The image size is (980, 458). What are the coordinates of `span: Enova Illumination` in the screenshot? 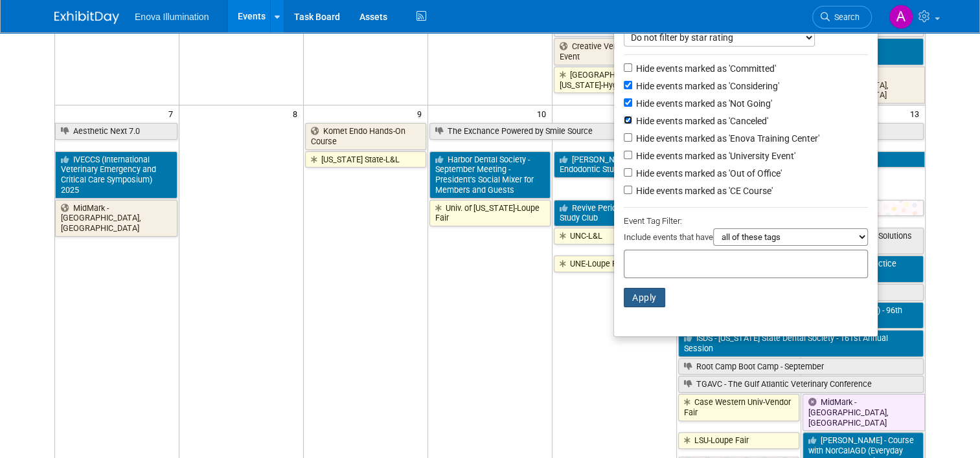 It's located at (172, 16).